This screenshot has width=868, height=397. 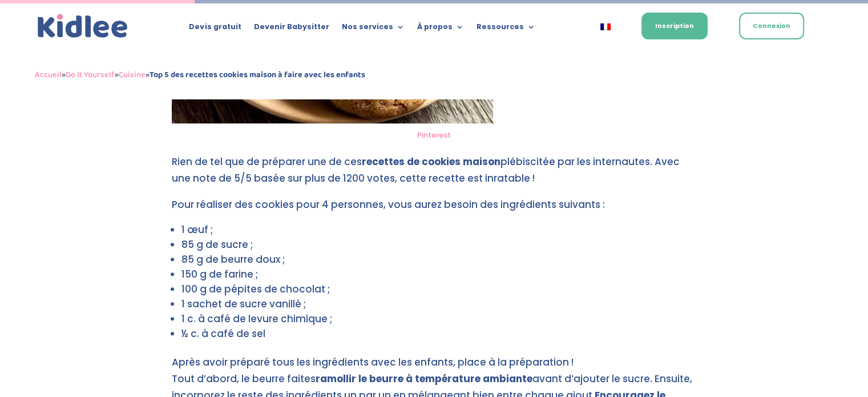 I want to click on li: 150 g de farine ;, so click(x=439, y=274).